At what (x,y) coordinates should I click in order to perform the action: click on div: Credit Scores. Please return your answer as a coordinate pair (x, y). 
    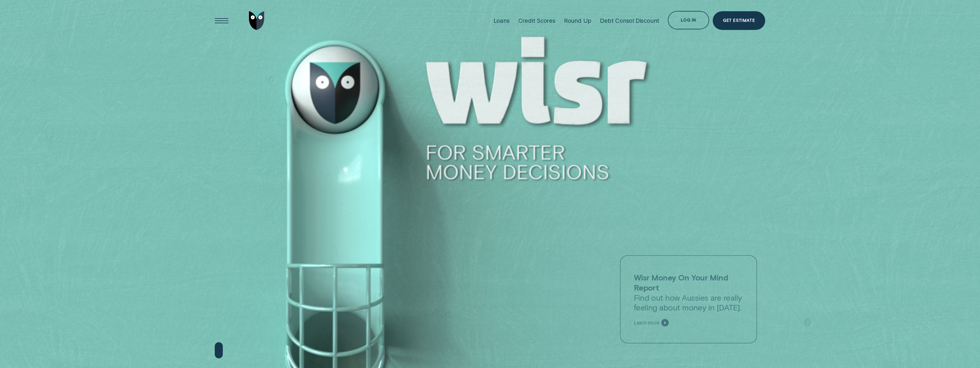
    Looking at the image, I should click on (537, 21).